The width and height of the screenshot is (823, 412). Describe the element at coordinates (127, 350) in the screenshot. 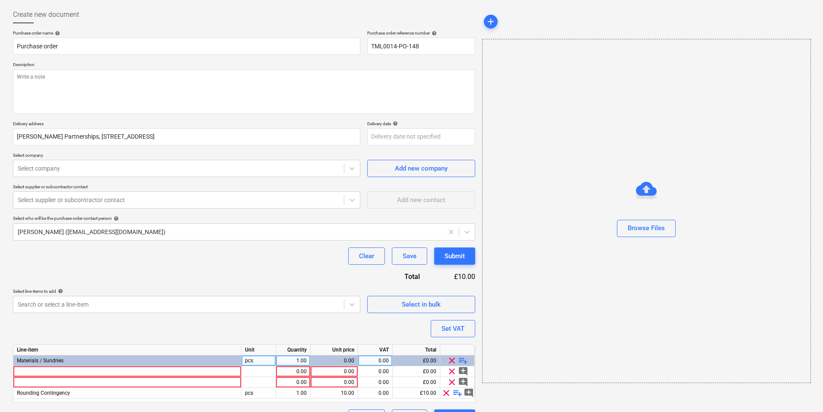

I see `div: Line-item` at that location.